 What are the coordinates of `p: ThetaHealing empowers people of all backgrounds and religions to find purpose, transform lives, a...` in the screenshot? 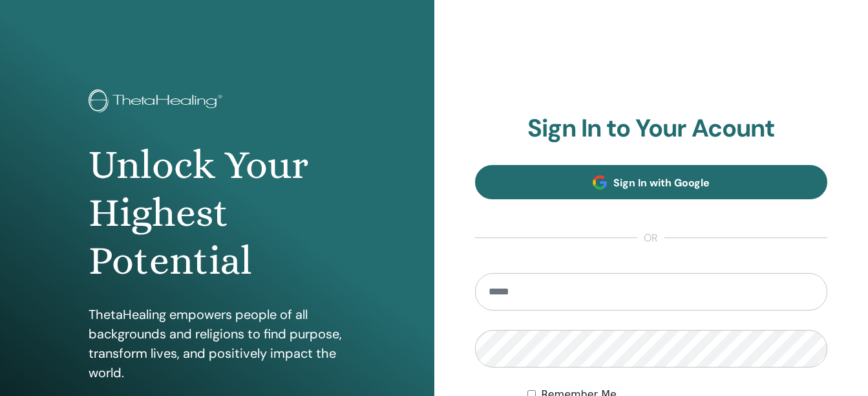 It's located at (217, 344).